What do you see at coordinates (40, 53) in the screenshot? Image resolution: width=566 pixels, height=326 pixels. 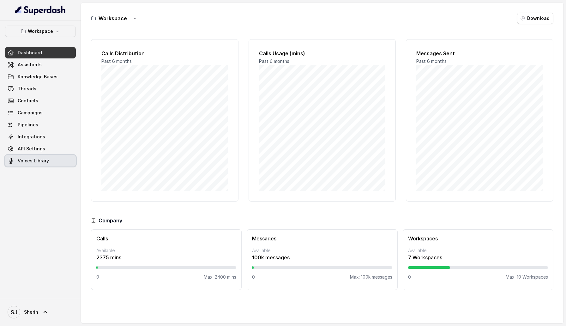 I see `a: Dashboard` at bounding box center [40, 53].